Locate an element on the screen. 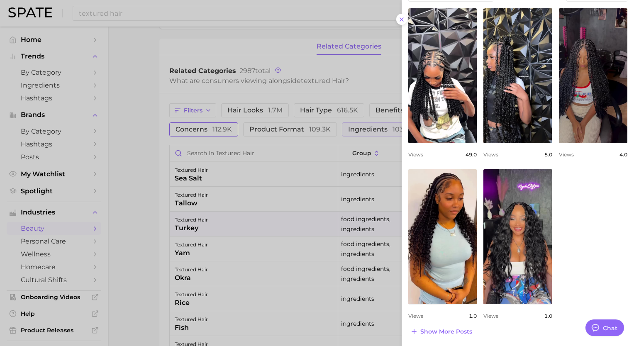 The height and width of the screenshot is (346, 634). span: 5.0 is located at coordinates (548, 154).